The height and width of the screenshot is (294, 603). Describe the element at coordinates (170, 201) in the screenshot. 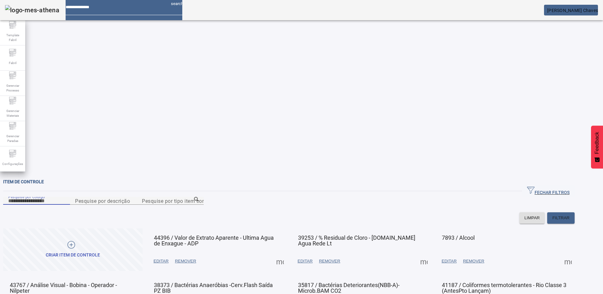

I see `input: Number` at that location.